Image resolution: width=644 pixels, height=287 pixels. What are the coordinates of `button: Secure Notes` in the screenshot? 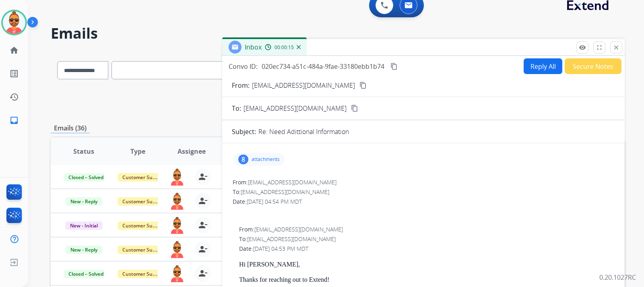 It's located at (593, 66).